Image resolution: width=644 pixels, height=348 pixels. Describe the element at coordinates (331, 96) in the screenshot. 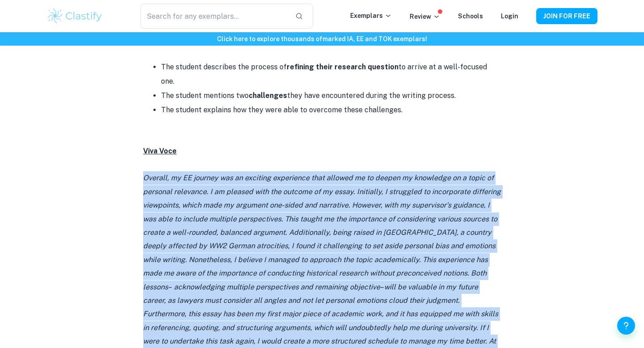

I see `li: The student mentions two they have encountered during the writing process.` at that location.